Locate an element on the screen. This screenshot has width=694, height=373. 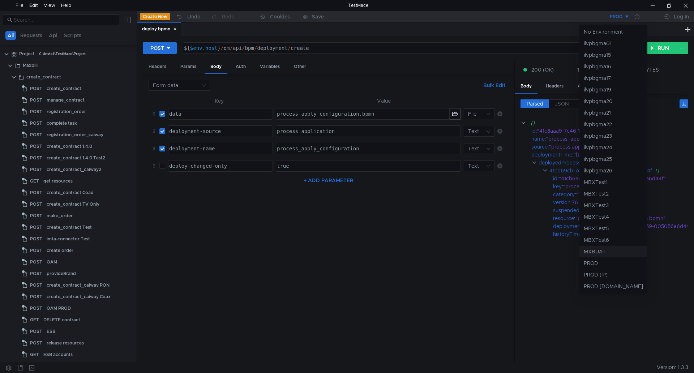
li: MBXTest5 is located at coordinates (614, 229).